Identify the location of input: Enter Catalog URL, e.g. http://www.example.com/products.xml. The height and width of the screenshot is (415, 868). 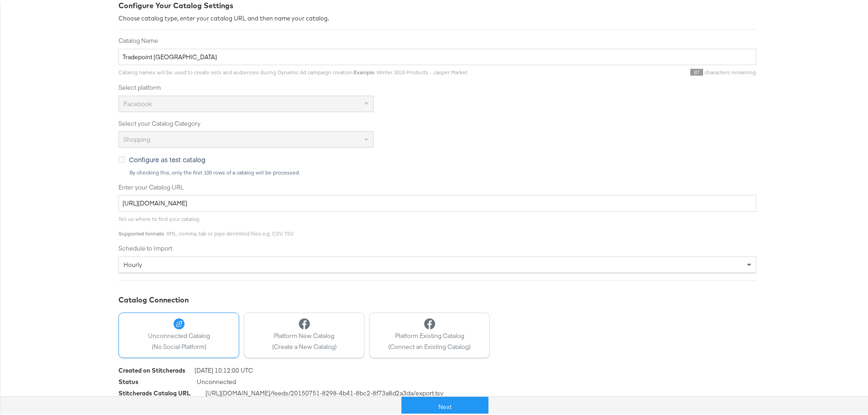
(437, 202).